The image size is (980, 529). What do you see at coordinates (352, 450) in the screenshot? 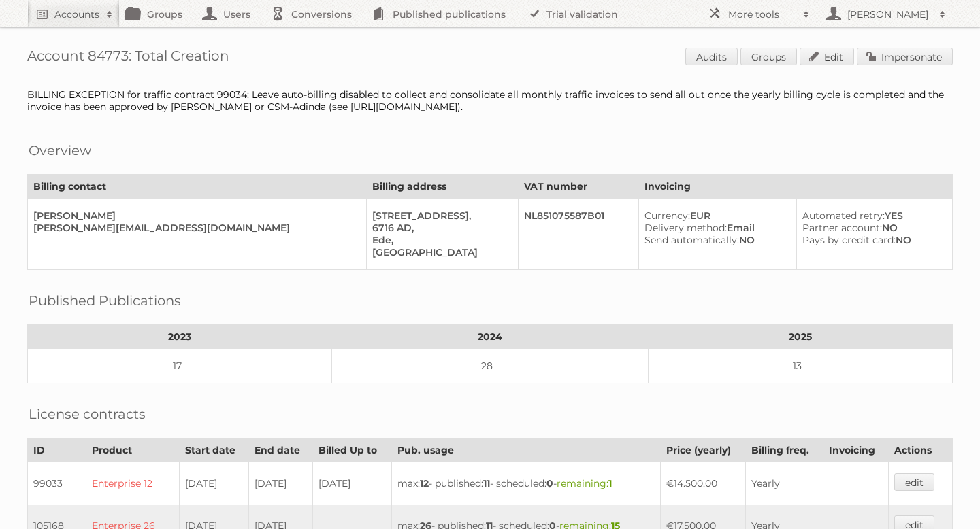
I see `th: Billed Up to` at bounding box center [352, 450].